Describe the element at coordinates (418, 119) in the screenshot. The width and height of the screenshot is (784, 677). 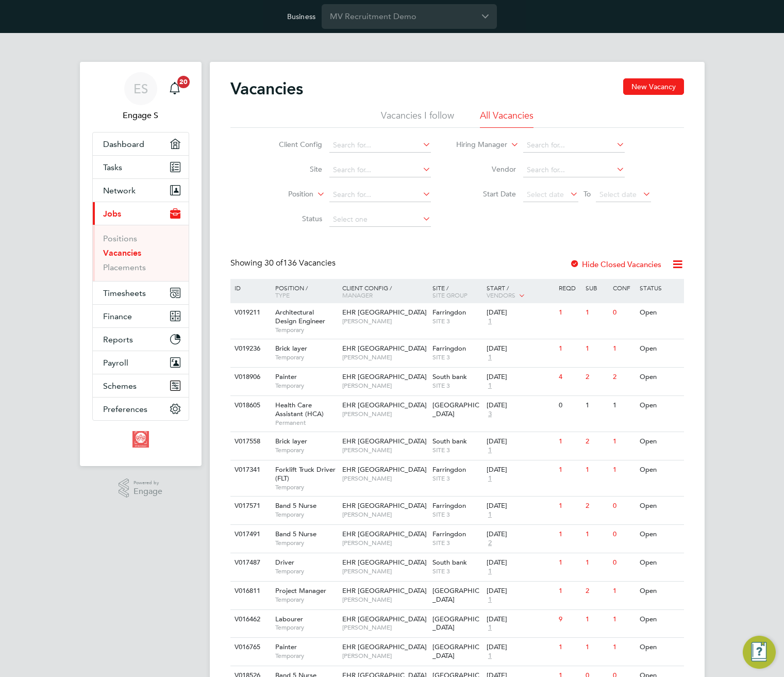
I see `li: Vacancies I follow` at that location.